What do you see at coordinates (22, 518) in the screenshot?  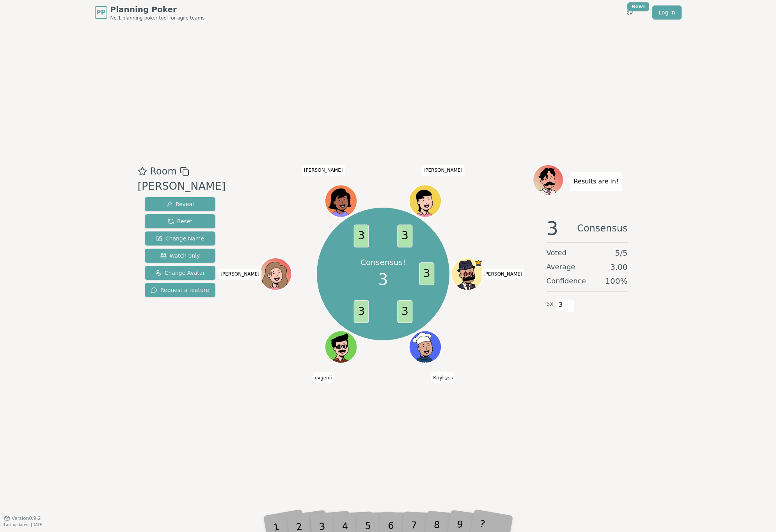 I see `button: Version0.9.2` at bounding box center [22, 518].